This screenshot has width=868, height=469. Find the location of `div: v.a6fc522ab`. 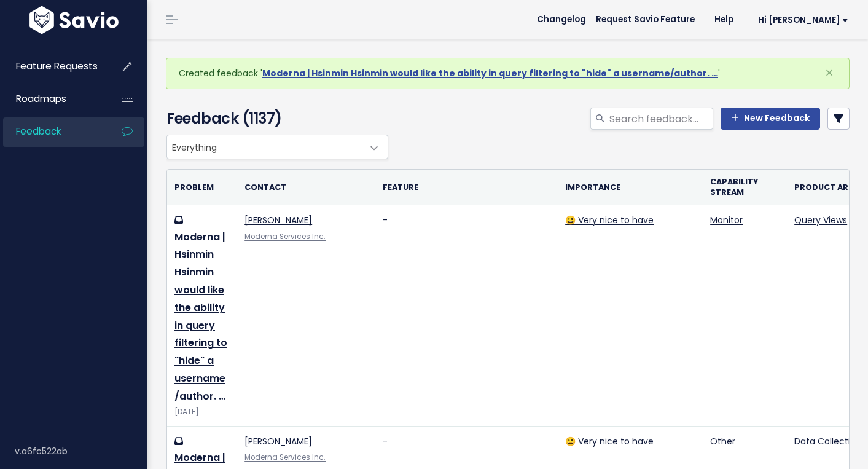

div: v.a6fc522ab is located at coordinates (81, 451).